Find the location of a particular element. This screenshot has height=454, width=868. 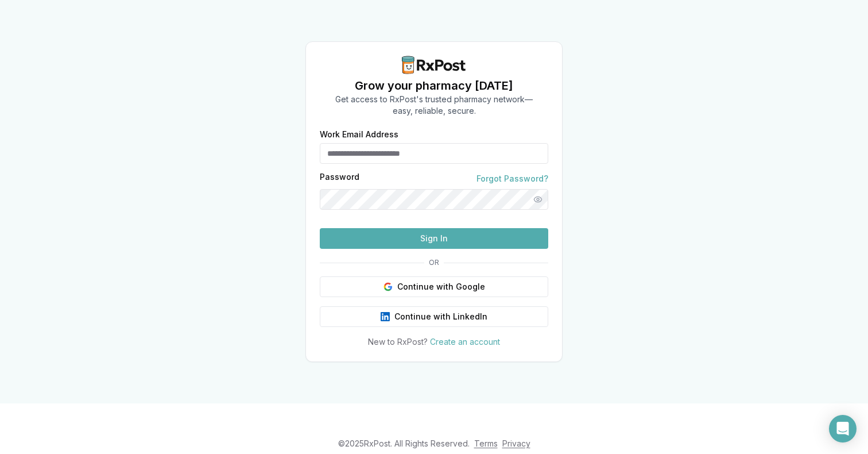

button: Show password is located at coordinates (538, 199).